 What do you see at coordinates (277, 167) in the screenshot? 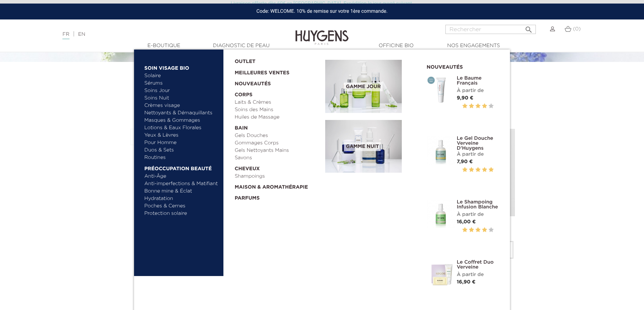
I see `a: Cheveux` at bounding box center [277, 167].